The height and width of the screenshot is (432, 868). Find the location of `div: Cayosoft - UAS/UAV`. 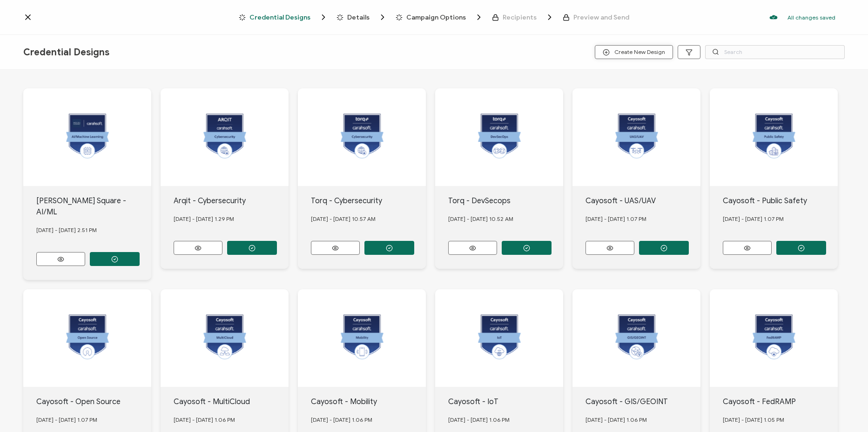

div: Cayosoft - UAS/UAV is located at coordinates (643, 201).